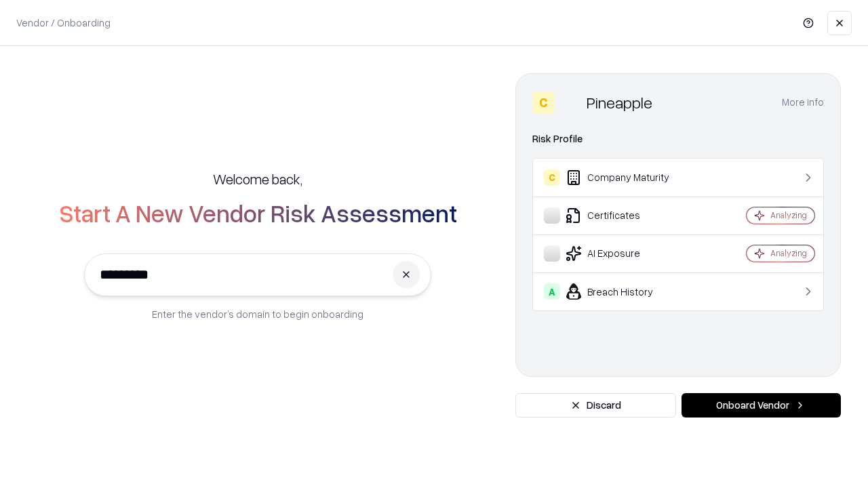  I want to click on div: AI Exposure, so click(624, 253).